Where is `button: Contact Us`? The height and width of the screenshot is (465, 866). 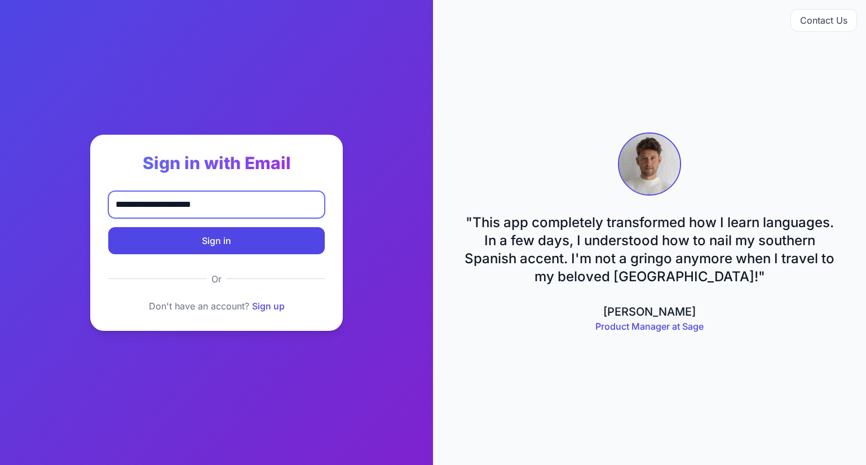
button: Contact Us is located at coordinates (824, 20).